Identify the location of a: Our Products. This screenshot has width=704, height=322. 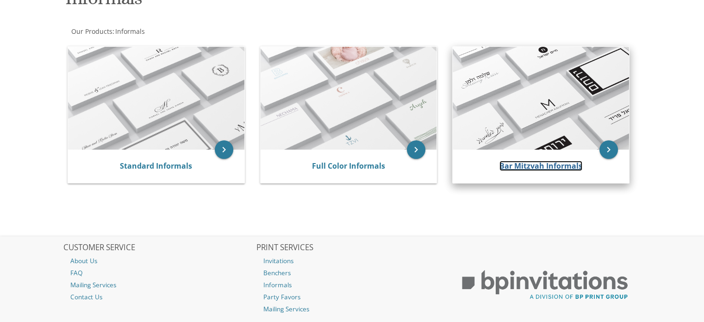
(91, 31).